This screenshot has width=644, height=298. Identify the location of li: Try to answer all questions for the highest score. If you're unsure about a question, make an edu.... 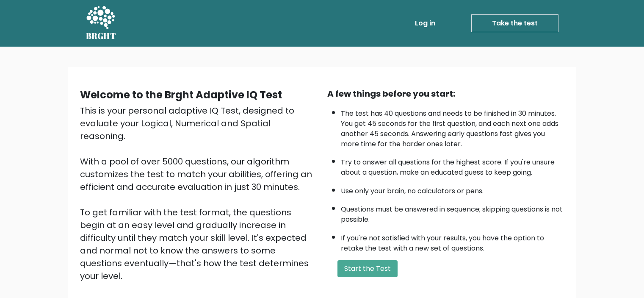
(453, 165).